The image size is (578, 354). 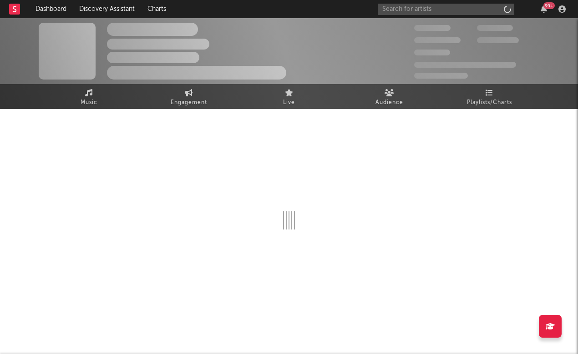 What do you see at coordinates (446, 9) in the screenshot?
I see `input: Search for artists` at bounding box center [446, 9].